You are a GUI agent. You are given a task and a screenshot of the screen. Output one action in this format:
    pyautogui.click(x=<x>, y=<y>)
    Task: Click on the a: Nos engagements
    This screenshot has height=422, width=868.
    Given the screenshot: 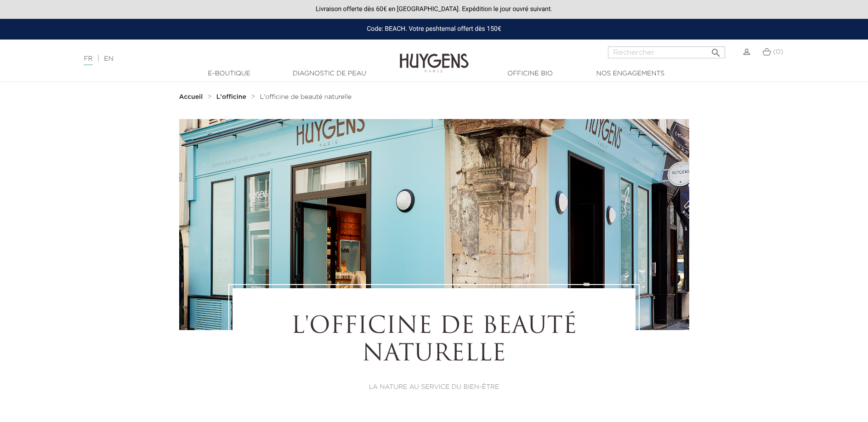 What is the action you would take?
    pyautogui.click(x=631, y=74)
    